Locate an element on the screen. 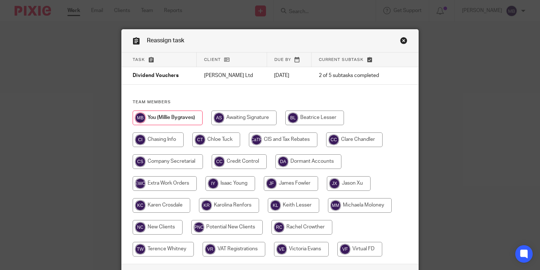  a: Close this dialog window is located at coordinates (404, 42).